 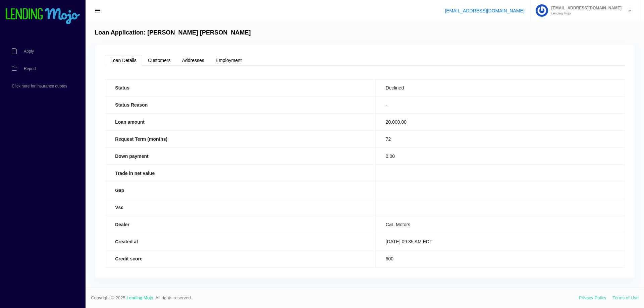 What do you see at coordinates (499, 155) in the screenshot?
I see `td: 0.00` at bounding box center [499, 155].